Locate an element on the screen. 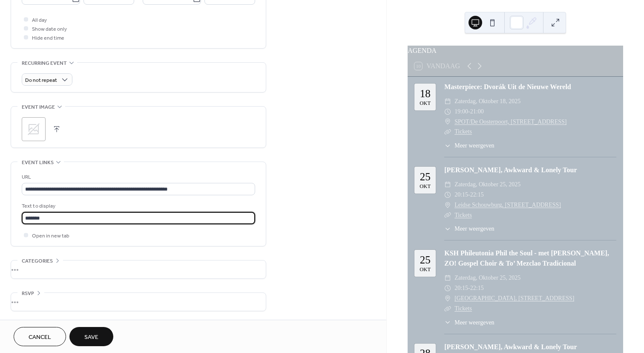  span: Save is located at coordinates (91, 337).